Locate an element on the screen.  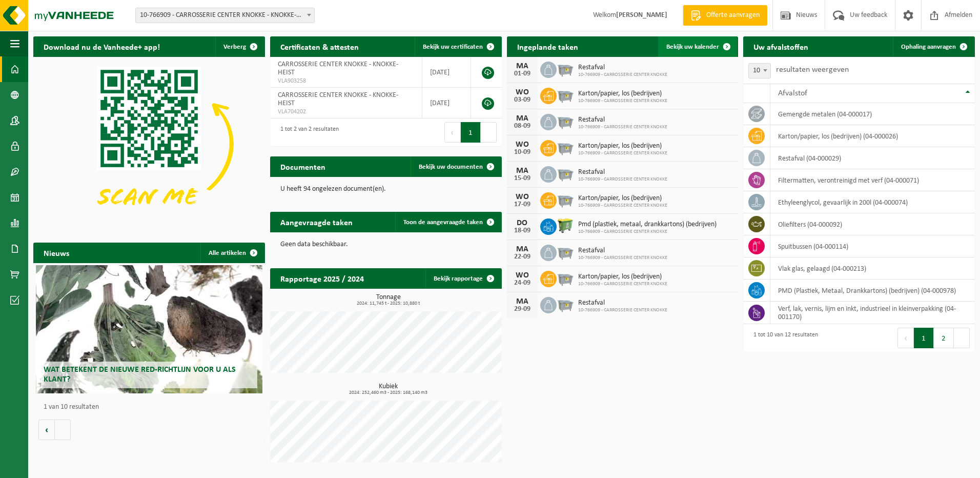
a: Bekijk uw kalender is located at coordinates (697, 46).